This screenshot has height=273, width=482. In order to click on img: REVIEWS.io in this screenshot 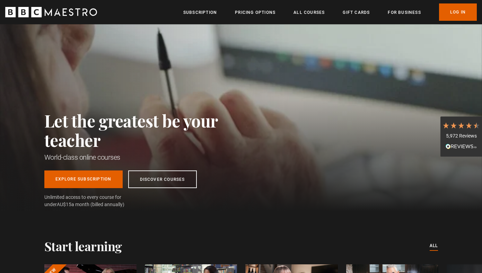, I will do `click(461, 146)`.